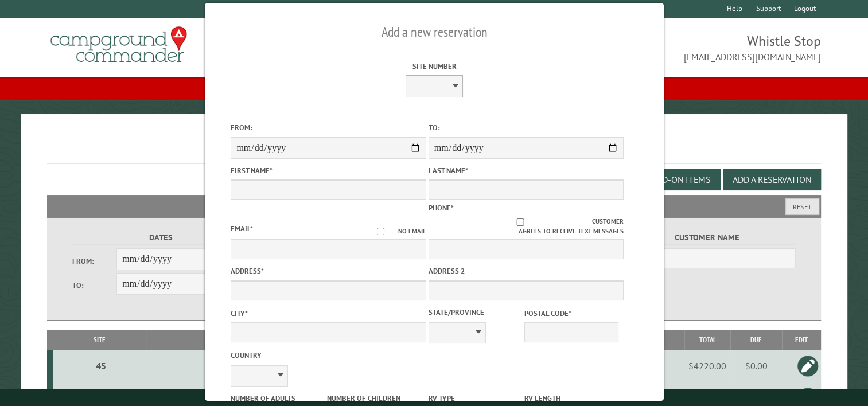 The image size is (868, 406). I want to click on h2: Add a new reservation, so click(434, 32).